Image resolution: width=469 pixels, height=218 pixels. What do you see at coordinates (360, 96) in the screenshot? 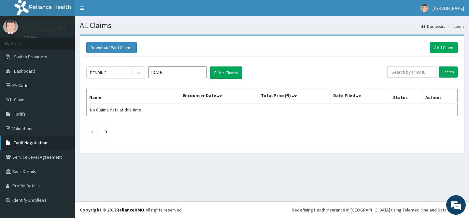
I see `th: Date Filed` at bounding box center [360, 96].